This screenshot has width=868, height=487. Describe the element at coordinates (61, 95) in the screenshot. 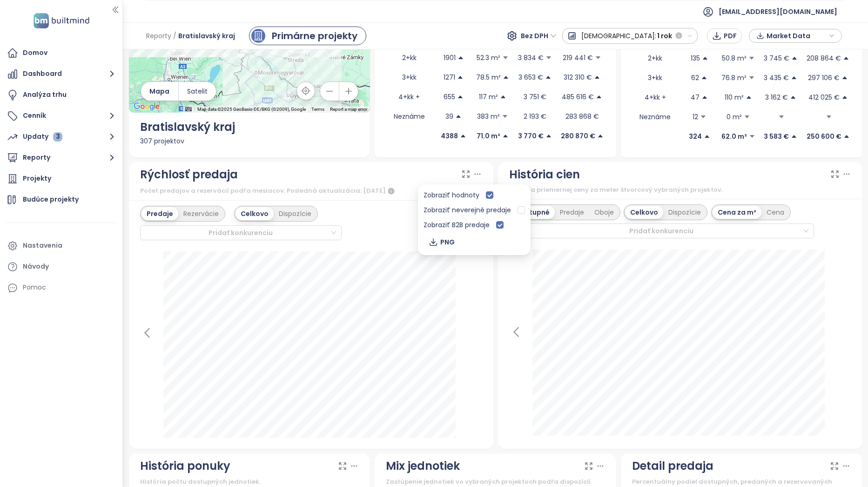

I see `a: Analýza trhu` at that location.